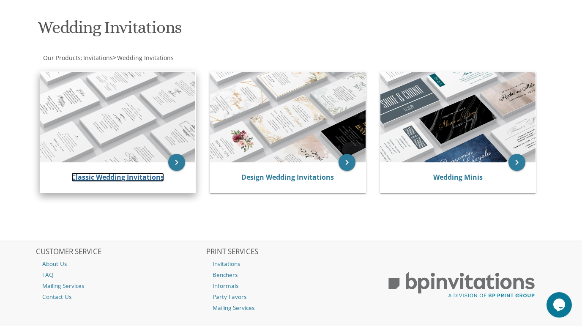 This screenshot has width=582, height=326. I want to click on a: FAQ, so click(120, 275).